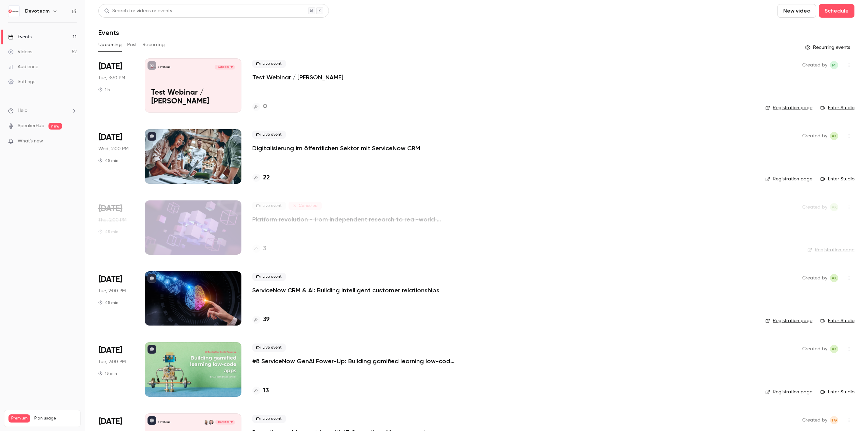  I want to click on span: Wed, 2:00 PM, so click(113, 149).